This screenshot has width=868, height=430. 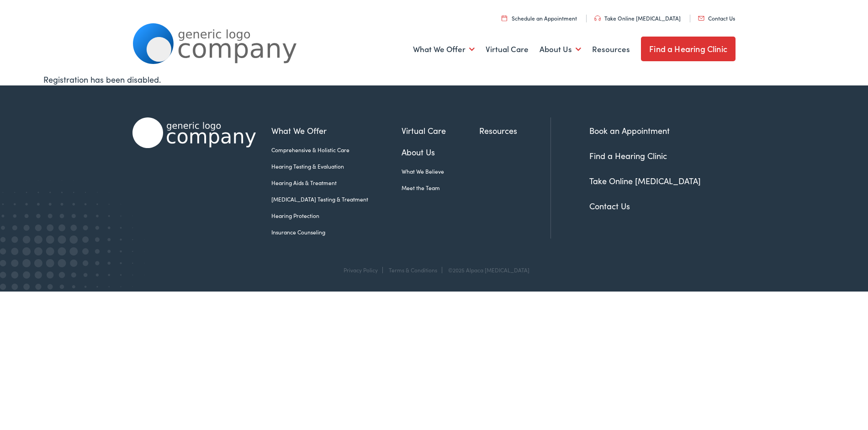 I want to click on a: Hearing Testing & Evaluation, so click(x=336, y=166).